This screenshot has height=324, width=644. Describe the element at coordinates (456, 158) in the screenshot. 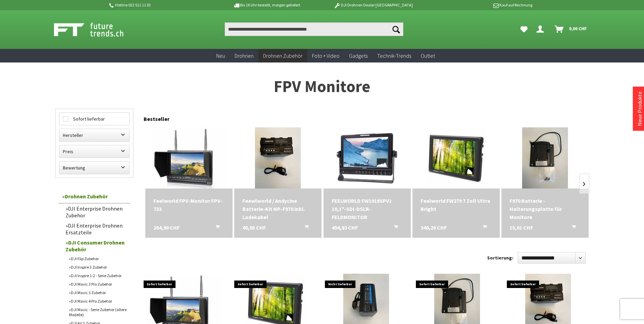

I see `img: Feelworld FW279 7 Zoll Ultra Bright` at that location.